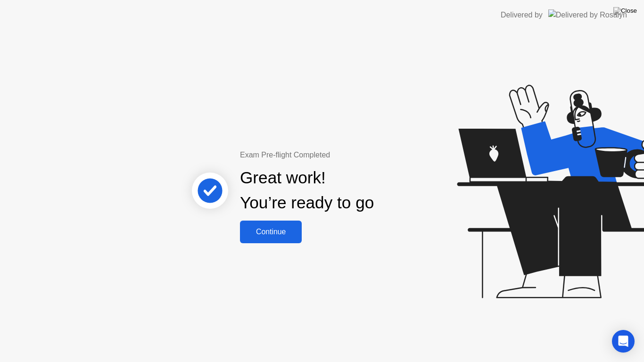 Image resolution: width=644 pixels, height=362 pixels. What do you see at coordinates (587, 15) in the screenshot?
I see `img: Delivered by Rosalyn` at bounding box center [587, 15].